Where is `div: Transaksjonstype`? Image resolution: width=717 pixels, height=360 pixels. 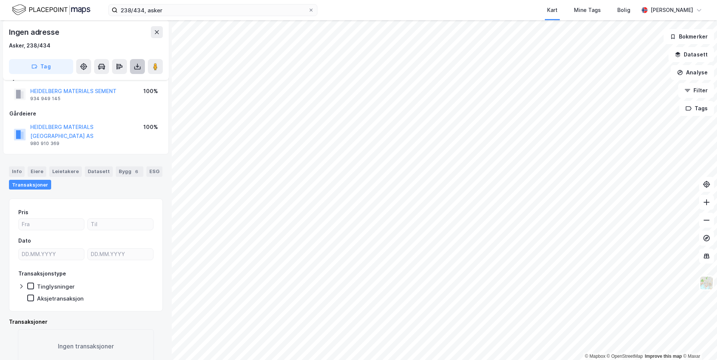 div: Transaksjonstype is located at coordinates (42, 273).